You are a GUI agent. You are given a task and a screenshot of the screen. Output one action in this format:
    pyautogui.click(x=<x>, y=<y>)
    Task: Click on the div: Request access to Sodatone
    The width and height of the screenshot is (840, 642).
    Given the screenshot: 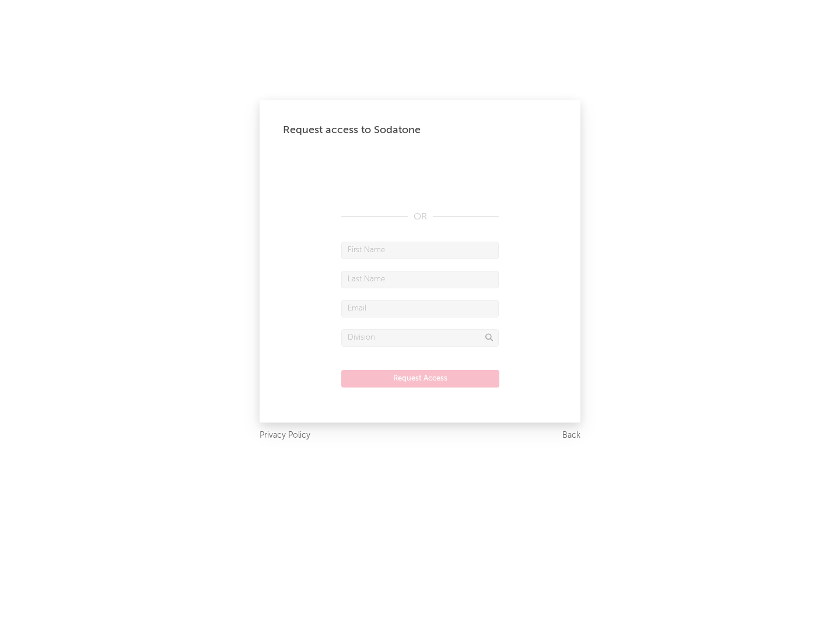 What is the action you would take?
    pyautogui.click(x=420, y=130)
    